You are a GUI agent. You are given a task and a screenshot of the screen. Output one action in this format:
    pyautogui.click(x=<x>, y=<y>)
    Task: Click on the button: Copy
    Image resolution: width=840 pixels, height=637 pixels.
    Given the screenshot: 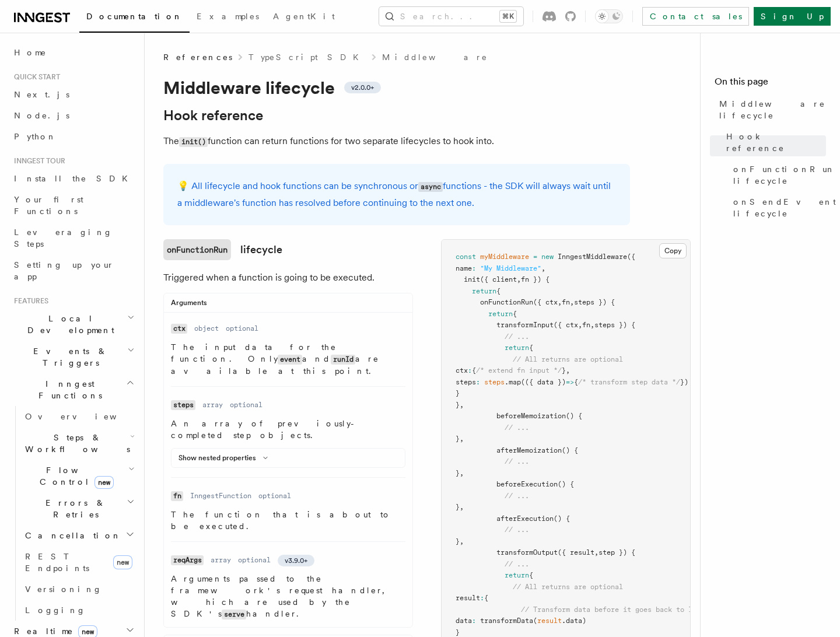 What is the action you would take?
    pyautogui.click(x=673, y=251)
    